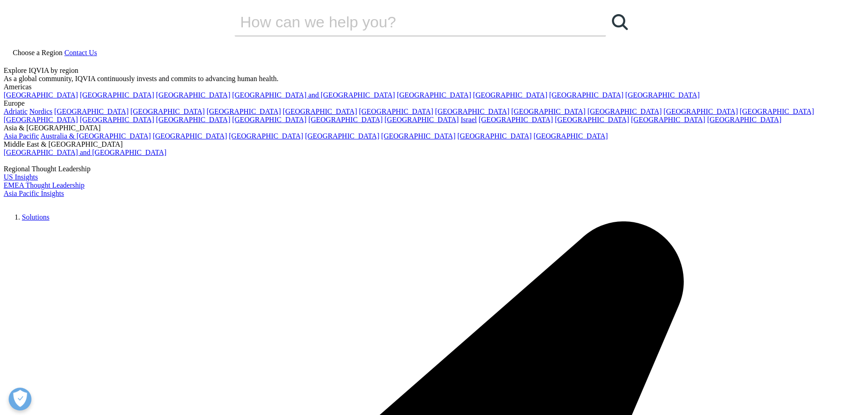 The height and width of the screenshot is (415, 868). What do you see at coordinates (434, 103) in the screenshot?
I see `div: Europe` at bounding box center [434, 103].